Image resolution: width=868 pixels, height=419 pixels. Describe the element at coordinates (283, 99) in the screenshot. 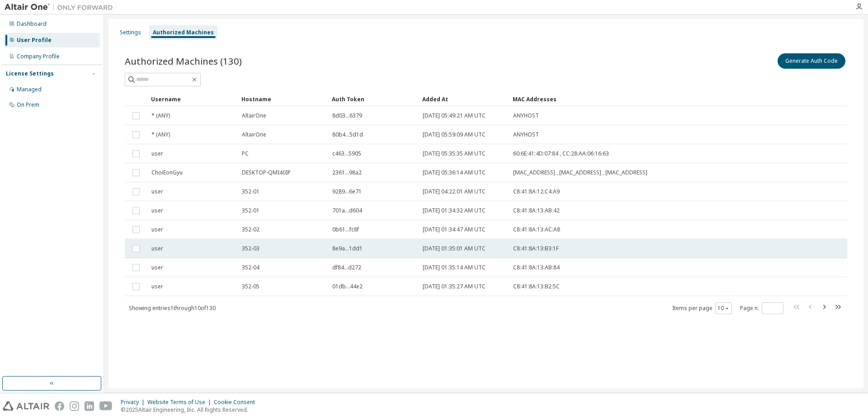

I see `div: Hostname` at that location.